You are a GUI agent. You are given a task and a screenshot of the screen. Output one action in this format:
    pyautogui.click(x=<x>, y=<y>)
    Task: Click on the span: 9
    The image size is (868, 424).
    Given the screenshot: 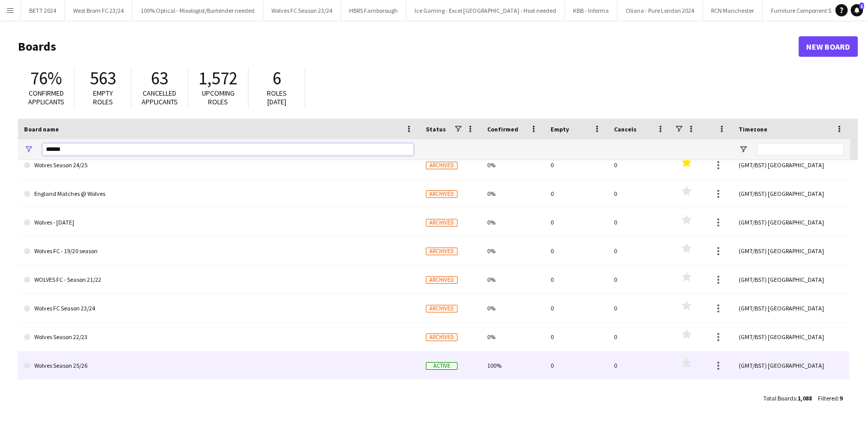 What is the action you would take?
    pyautogui.click(x=841, y=398)
    